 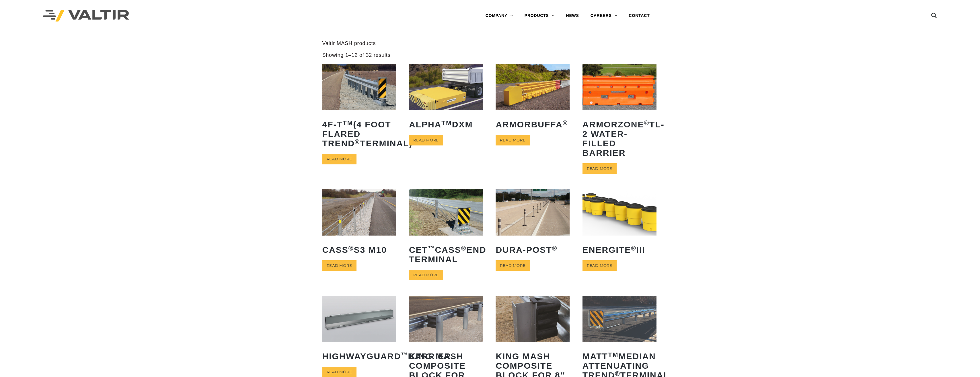 I want to click on a: ALPHATMDXM, so click(x=446, y=99).